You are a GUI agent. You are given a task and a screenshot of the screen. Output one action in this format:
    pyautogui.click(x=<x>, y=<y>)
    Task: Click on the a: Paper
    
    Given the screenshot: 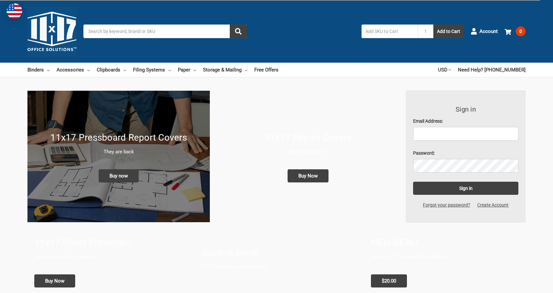 What is the action you would take?
    pyautogui.click(x=187, y=70)
    